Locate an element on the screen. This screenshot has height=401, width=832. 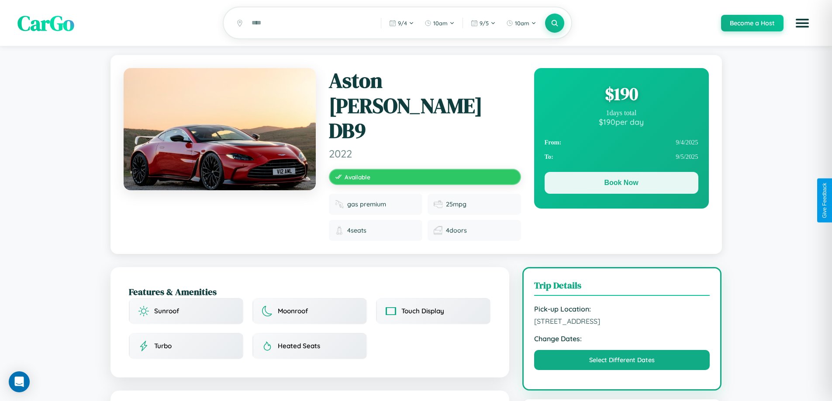
img: Fuel type is located at coordinates (339, 204).